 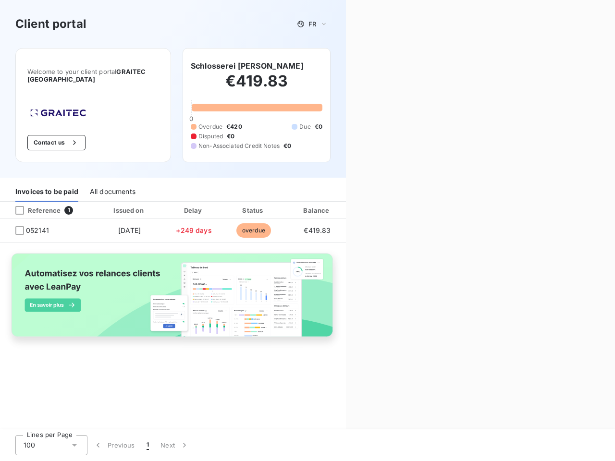 What do you see at coordinates (239, 146) in the screenshot?
I see `span: Non-Associated Credit Notes` at bounding box center [239, 146].